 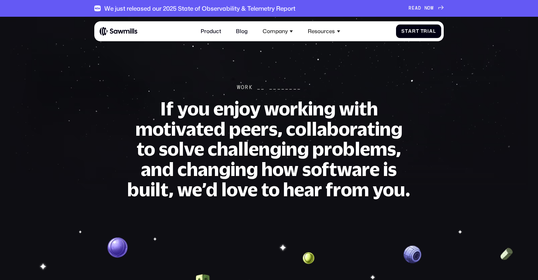 What do you see at coordinates (429, 8) in the screenshot?
I see `span: O` at bounding box center [429, 8].